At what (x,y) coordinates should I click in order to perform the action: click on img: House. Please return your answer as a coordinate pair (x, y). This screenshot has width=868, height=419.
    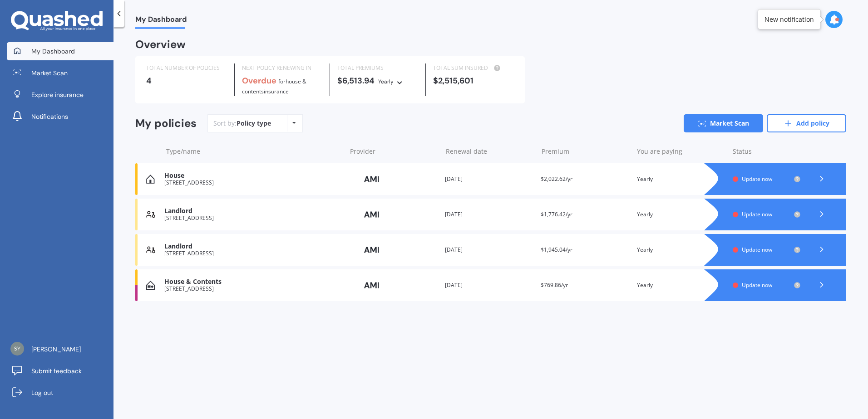
    Looking at the image, I should click on (151, 179).